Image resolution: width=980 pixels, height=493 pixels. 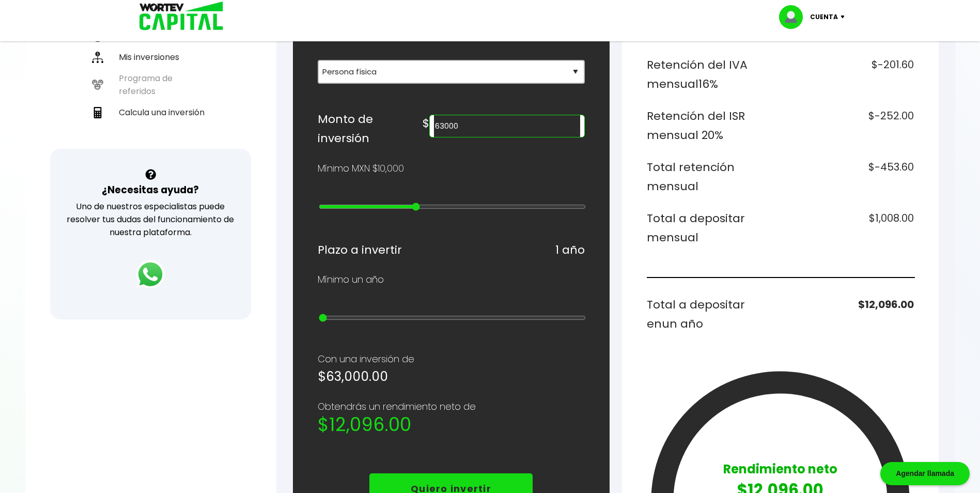 What do you see at coordinates (570, 250) in the screenshot?
I see `h6: 1 año` at bounding box center [570, 250].